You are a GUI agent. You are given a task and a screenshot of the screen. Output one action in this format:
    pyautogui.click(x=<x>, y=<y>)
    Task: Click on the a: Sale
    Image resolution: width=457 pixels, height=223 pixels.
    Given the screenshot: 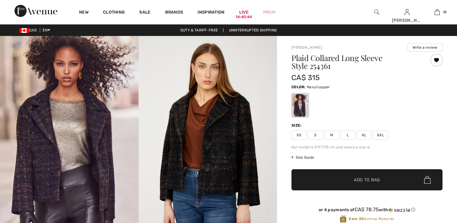 What is the action you would take?
    pyautogui.click(x=145, y=13)
    